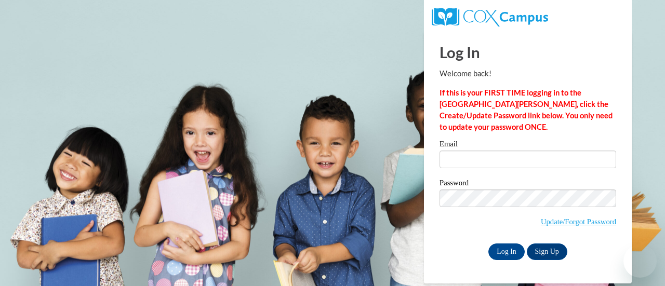 This screenshot has height=286, width=665. I want to click on a: Update/Forgot Password, so click(579, 222).